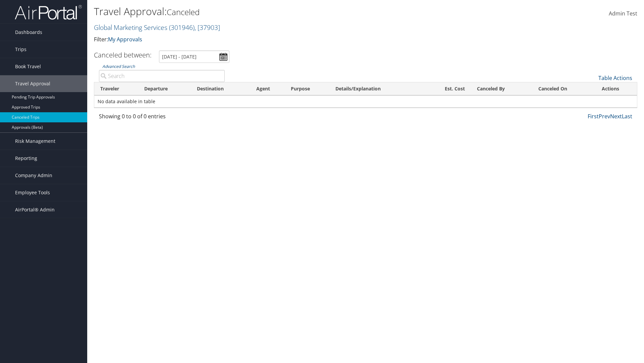 The image size is (644, 363). I want to click on span: , [ 37903 ], so click(208, 27).